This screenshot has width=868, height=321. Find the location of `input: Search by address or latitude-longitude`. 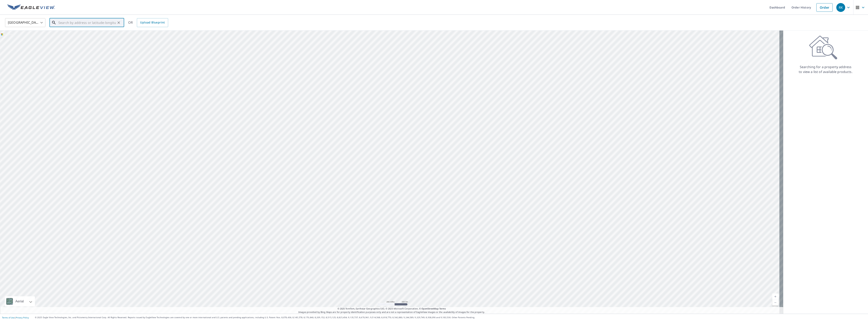

input: Search by address or latitude-longitude is located at coordinates (87, 23).